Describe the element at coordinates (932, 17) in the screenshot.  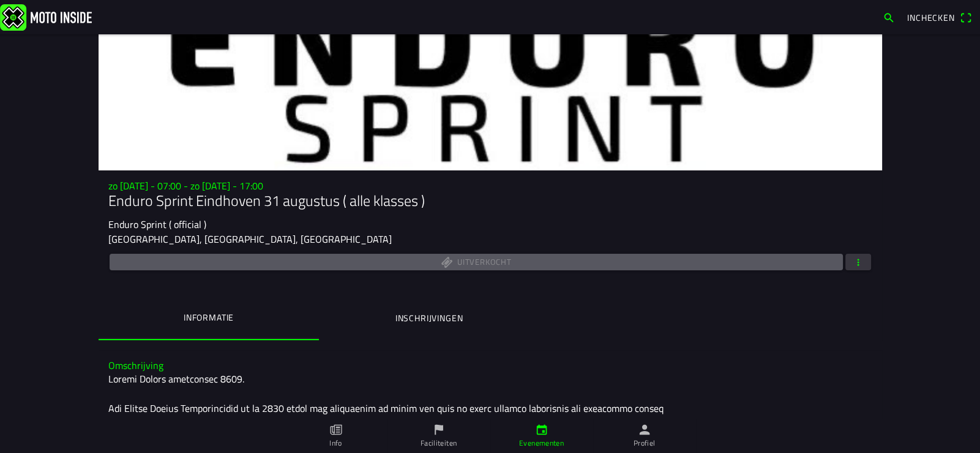
I see `span: Inchecken` at that location.